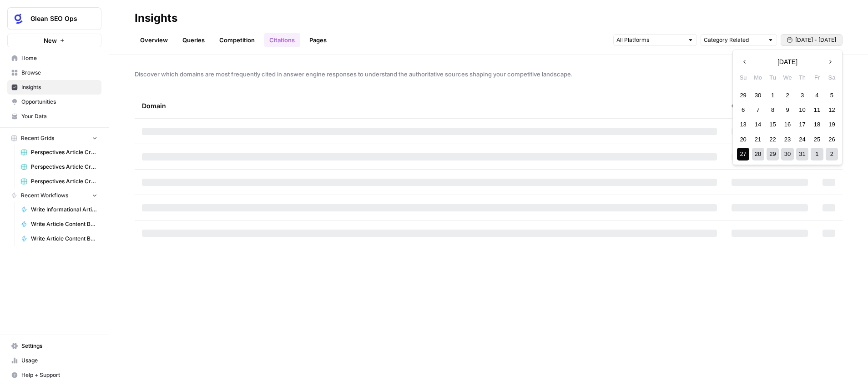  Describe the element at coordinates (429, 106) in the screenshot. I see `div: Domain` at that location.